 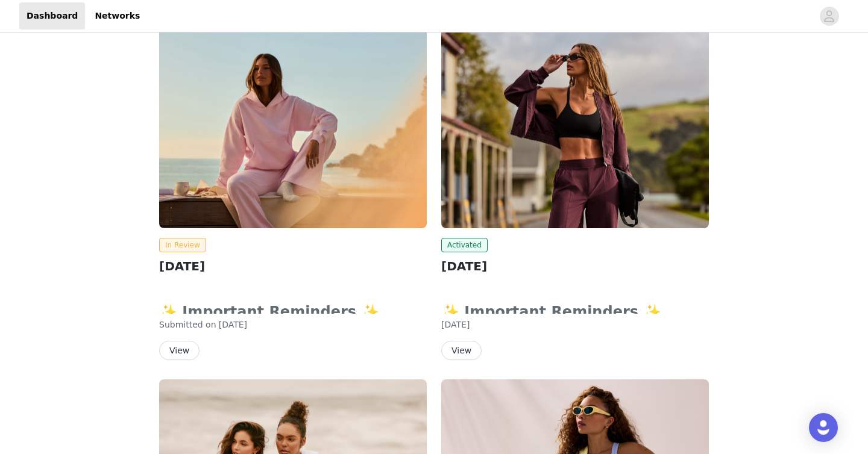 I want to click on span: In Review, so click(x=182, y=245).